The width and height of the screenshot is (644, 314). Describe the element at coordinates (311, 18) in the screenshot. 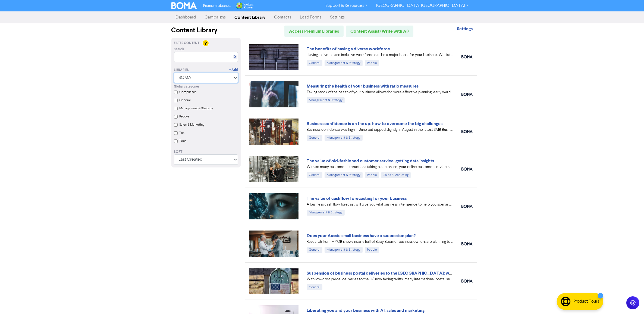

I see `a: Lead Forms` at that location.